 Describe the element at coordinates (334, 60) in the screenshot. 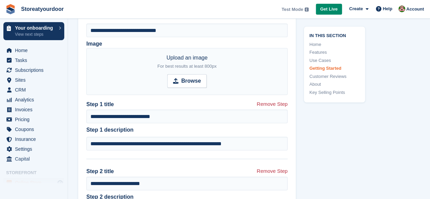

I see `a: Use Cases` at that location.